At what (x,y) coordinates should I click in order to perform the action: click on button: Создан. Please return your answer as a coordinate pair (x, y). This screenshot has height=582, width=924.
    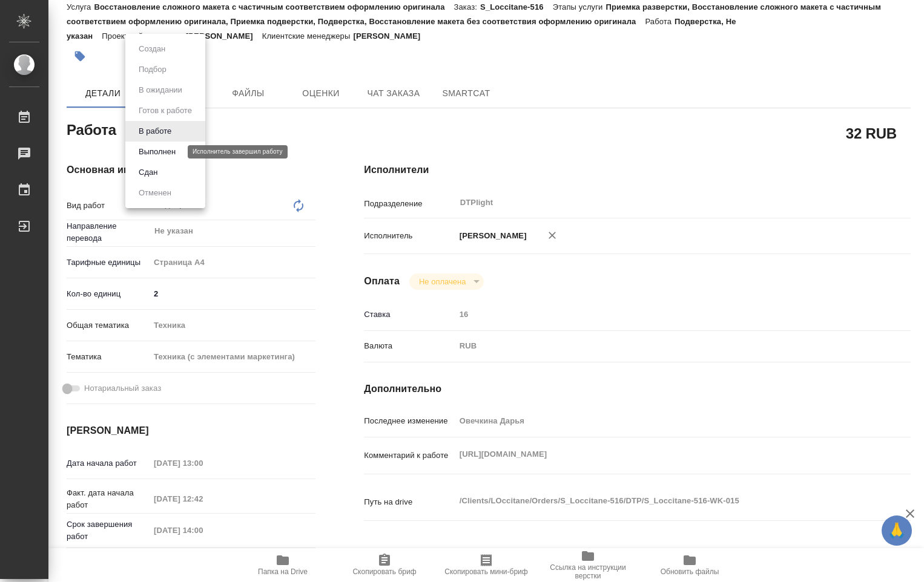
    Looking at the image, I should click on (152, 49).